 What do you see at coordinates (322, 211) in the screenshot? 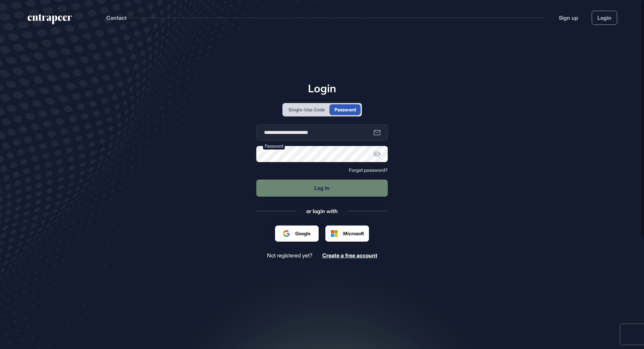
I see `div: or login with` at bounding box center [322, 211].